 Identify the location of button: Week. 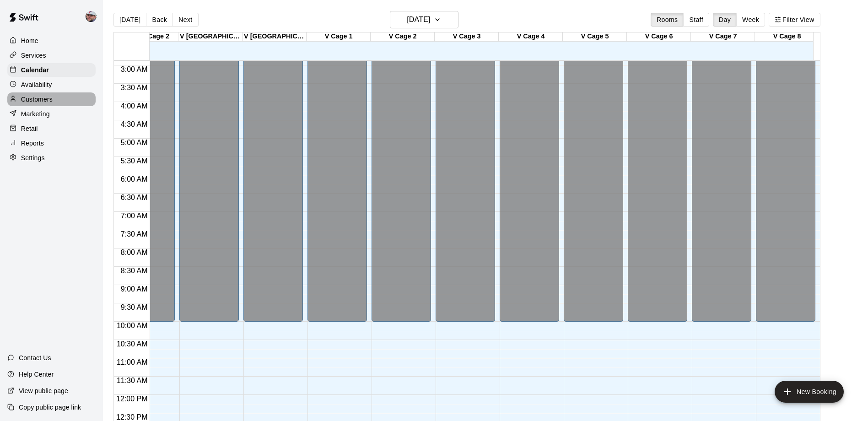
(750, 19).